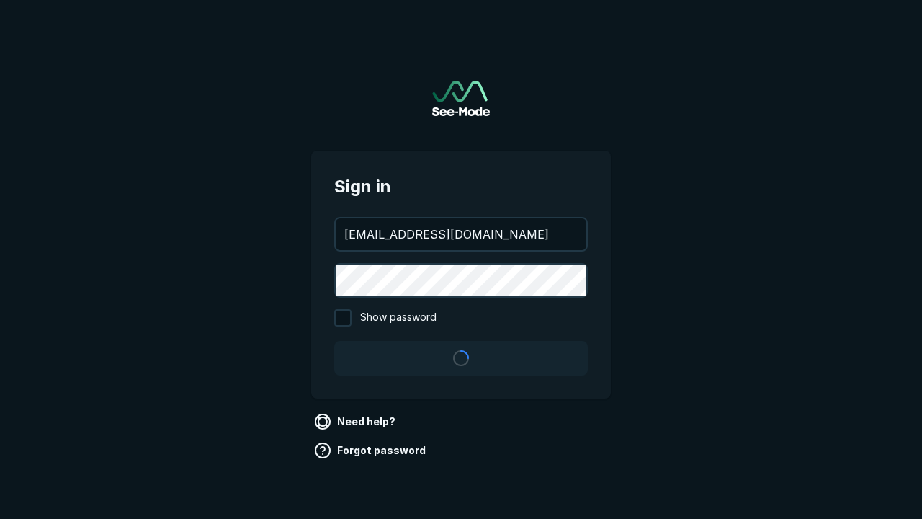  What do you see at coordinates (398, 318) in the screenshot?
I see `span: Show password` at bounding box center [398, 318].